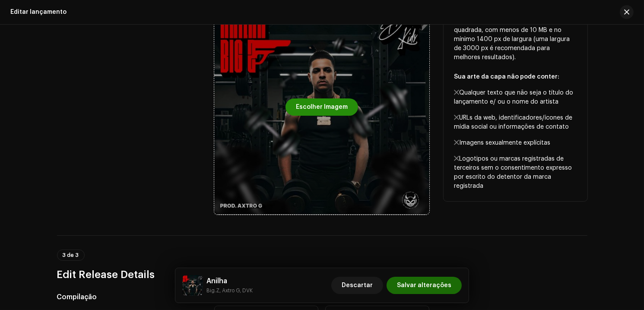 The height and width of the screenshot is (310, 644). I want to click on img: 598af565-4cf0-4289-9491-0427e342f020, so click(193, 286).